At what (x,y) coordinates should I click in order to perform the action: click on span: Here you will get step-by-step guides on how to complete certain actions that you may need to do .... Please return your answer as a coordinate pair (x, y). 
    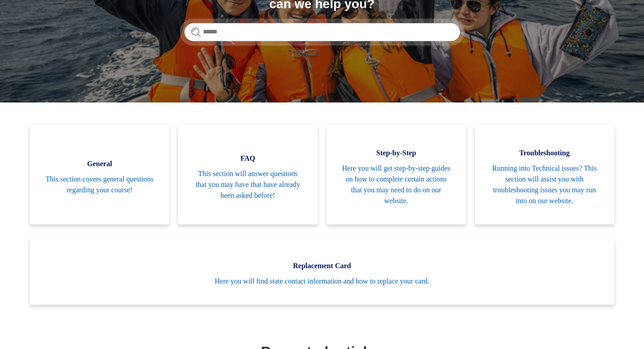
    Looking at the image, I should click on (396, 185).